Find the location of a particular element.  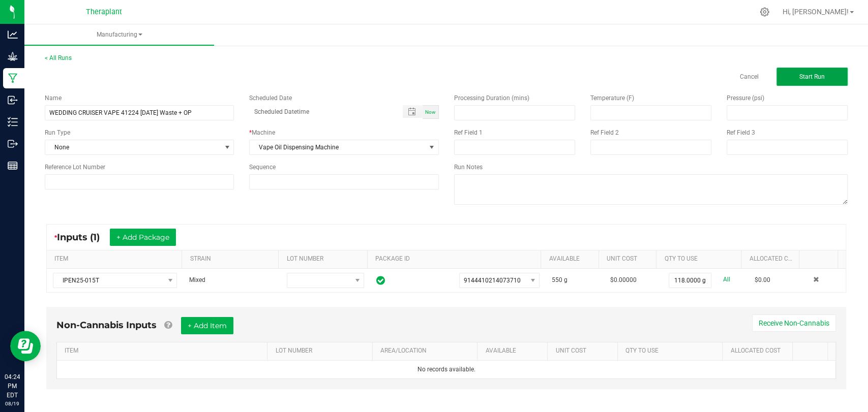

span: Now is located at coordinates (430, 112).